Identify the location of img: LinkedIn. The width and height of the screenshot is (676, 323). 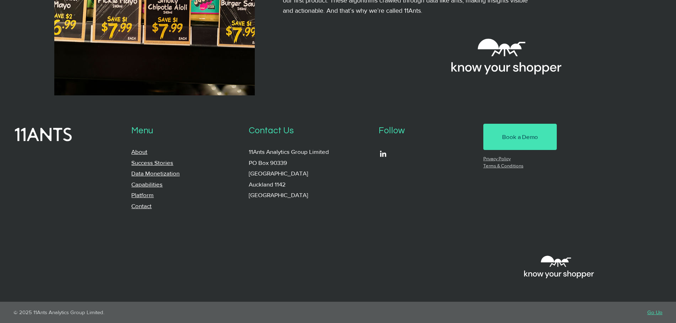
(383, 154).